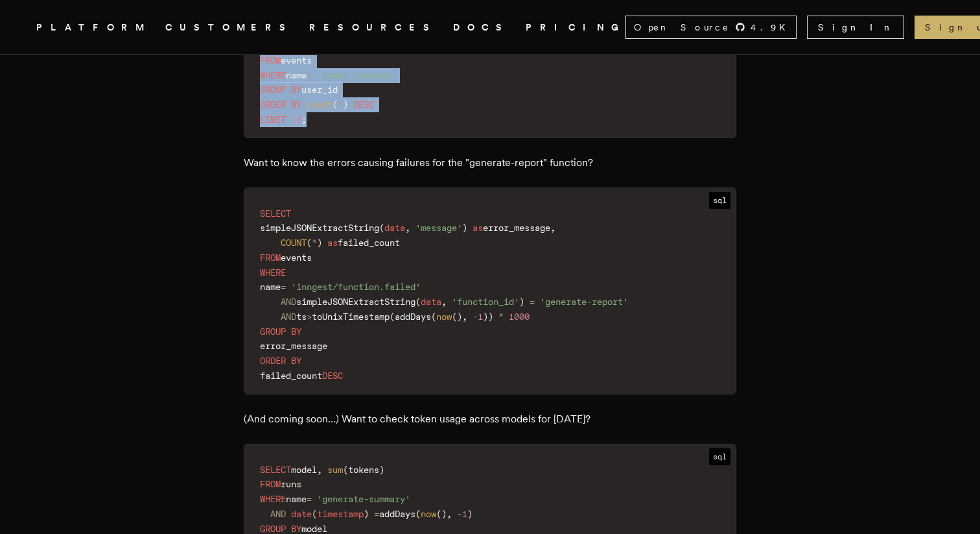  What do you see at coordinates (340, 514) in the screenshot?
I see `span: timestamp` at bounding box center [340, 514].